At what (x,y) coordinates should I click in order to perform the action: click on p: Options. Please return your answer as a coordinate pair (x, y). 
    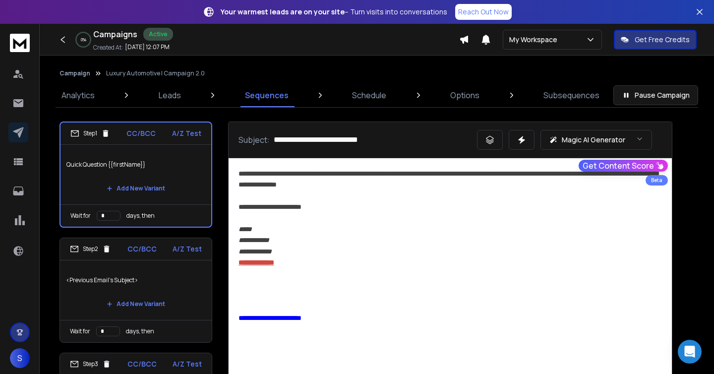
    Looking at the image, I should click on (464, 95).